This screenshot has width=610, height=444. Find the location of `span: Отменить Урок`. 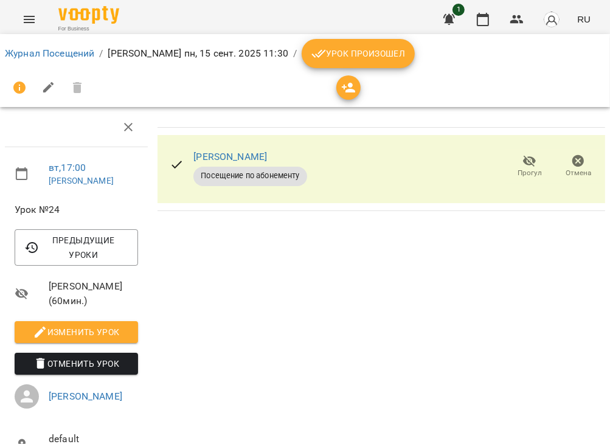

span: Отменить Урок is located at coordinates (76, 364).